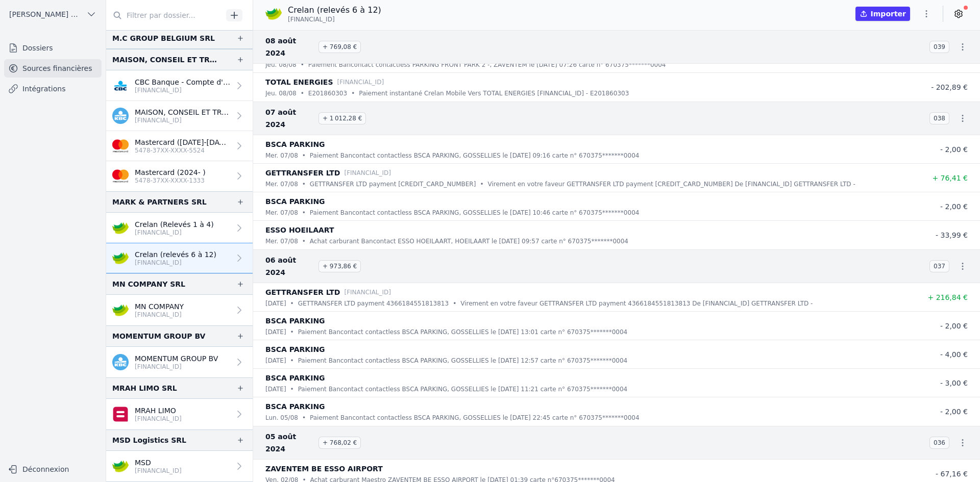 The image size is (980, 482). What do you see at coordinates (281, 417) in the screenshot?
I see `p: lun. 05/08` at bounding box center [281, 417].